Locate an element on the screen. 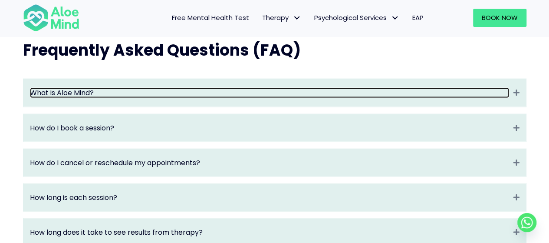 This screenshot has height=243, width=549. span: Therapy: submenu is located at coordinates (297, 18).